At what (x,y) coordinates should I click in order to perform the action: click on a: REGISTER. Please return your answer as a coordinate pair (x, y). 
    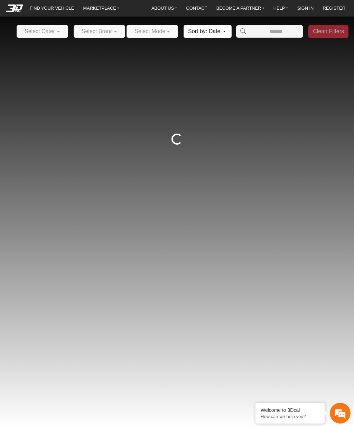
    Looking at the image, I should click on (333, 8).